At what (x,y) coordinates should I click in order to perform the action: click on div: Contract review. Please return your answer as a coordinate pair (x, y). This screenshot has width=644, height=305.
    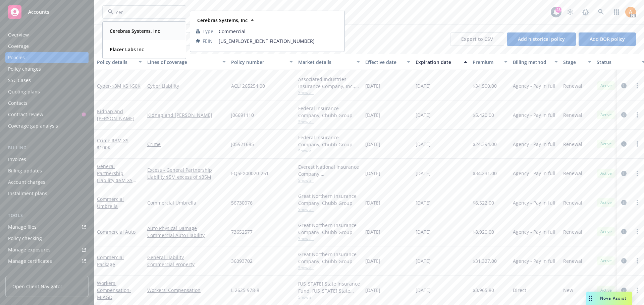
    Looking at the image, I should click on (25, 115).